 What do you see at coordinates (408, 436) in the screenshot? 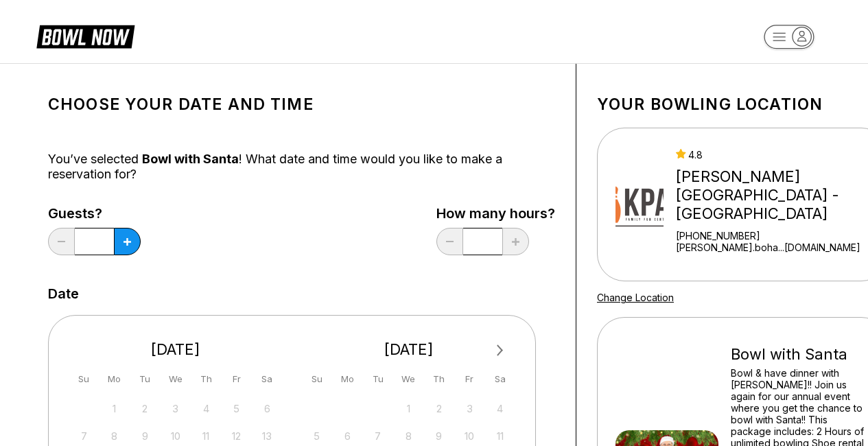
I see `div: Not available Wednesday, October 8th, 2025` at bounding box center [408, 436].